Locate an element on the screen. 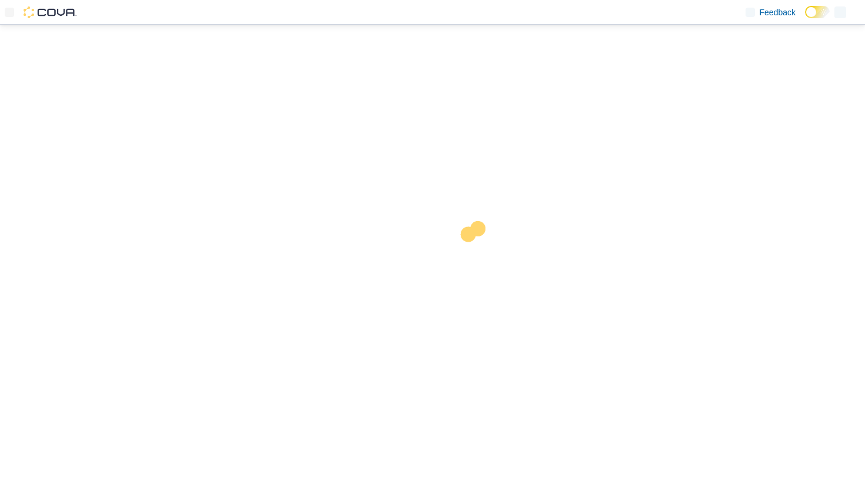 Image resolution: width=865 pixels, height=494 pixels. img: Cova is located at coordinates (50, 12).